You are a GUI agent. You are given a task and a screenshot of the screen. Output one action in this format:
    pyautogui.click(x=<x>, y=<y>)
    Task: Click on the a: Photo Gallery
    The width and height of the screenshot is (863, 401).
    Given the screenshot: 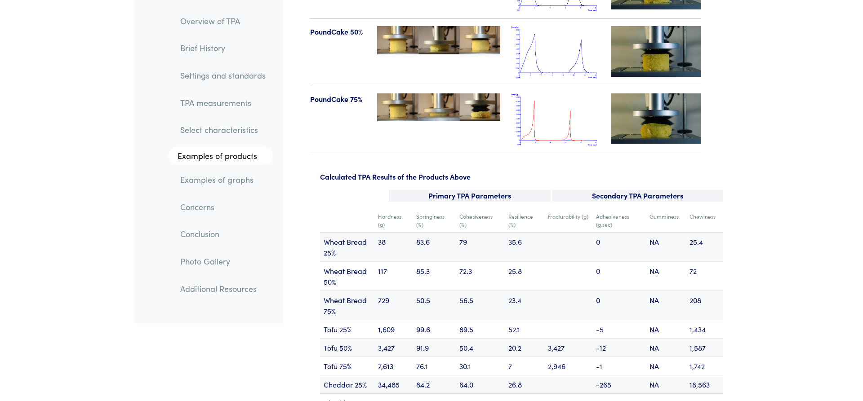 What is the action you would take?
    pyautogui.click(x=223, y=262)
    